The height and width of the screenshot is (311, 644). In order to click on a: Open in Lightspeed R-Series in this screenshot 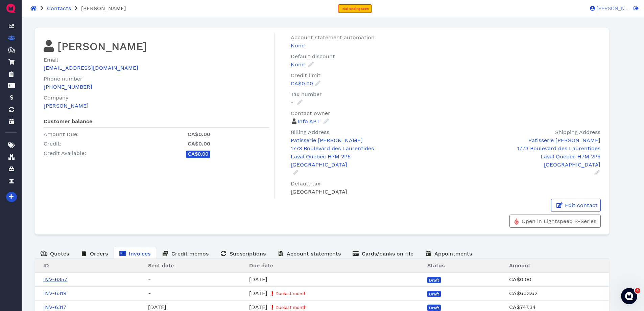, I will do `click(555, 221)`.